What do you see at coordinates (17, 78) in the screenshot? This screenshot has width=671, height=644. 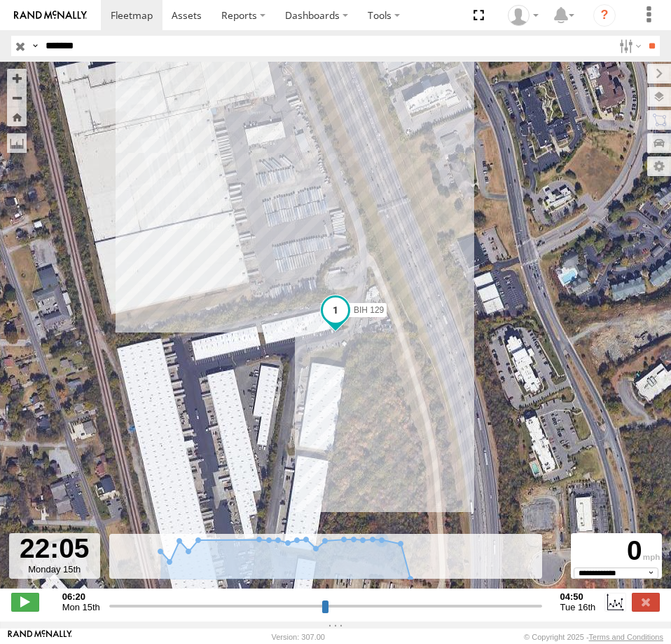 I see `button: Zoom in` at bounding box center [17, 78].